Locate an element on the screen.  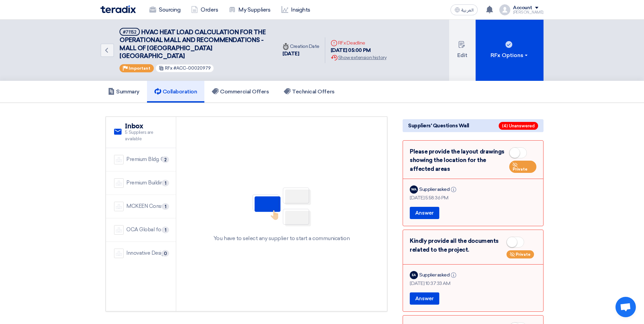
h2: Inbox is located at coordinates (146, 126).